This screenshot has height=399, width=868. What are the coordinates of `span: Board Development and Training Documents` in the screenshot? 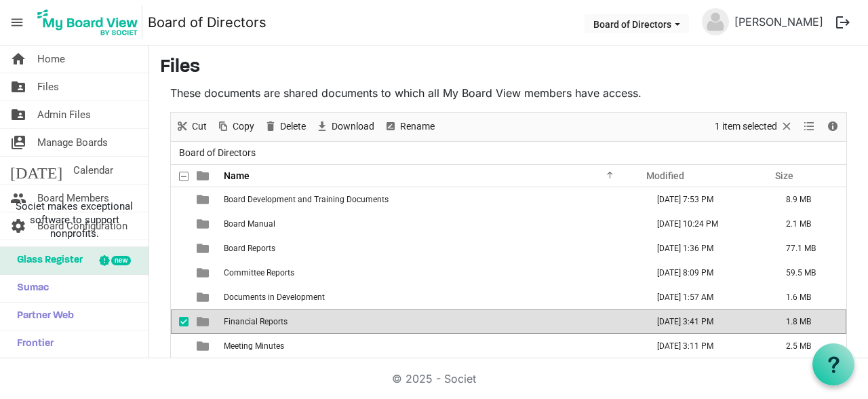 It's located at (306, 200).